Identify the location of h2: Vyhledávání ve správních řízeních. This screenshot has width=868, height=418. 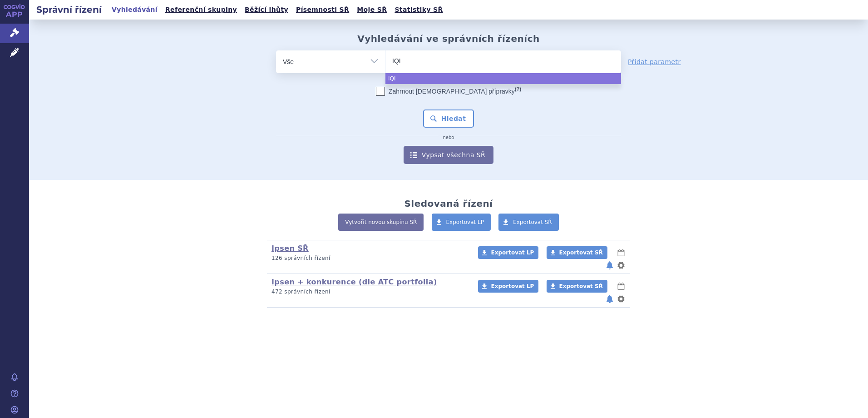
(449, 39).